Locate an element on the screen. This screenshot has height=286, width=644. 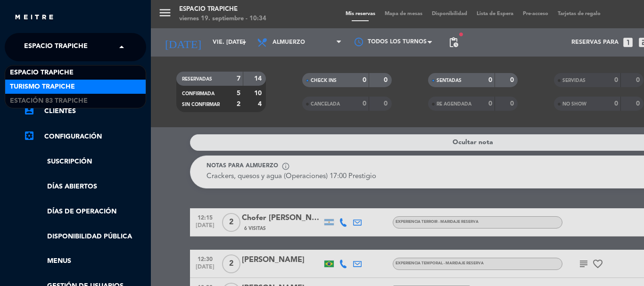
a: Días abiertos is located at coordinates (85, 187).